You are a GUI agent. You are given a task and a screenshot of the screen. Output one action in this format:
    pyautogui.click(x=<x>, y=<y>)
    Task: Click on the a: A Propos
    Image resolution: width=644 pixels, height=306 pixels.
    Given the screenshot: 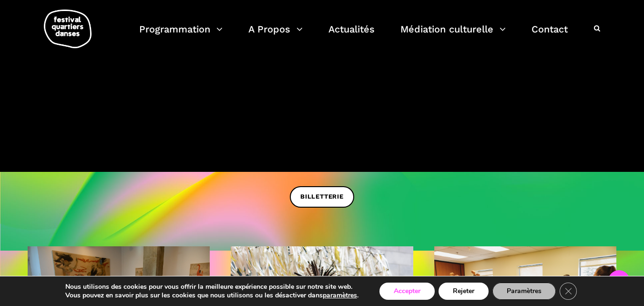 What is the action you would take?
    pyautogui.click(x=275, y=35)
    